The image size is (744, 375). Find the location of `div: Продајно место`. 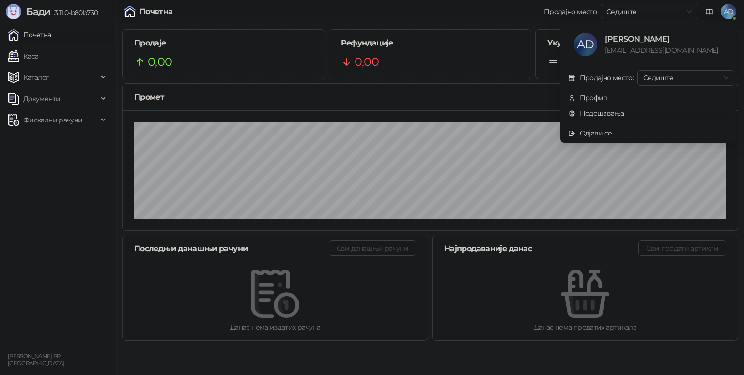

div: Продајно место is located at coordinates (570, 12).